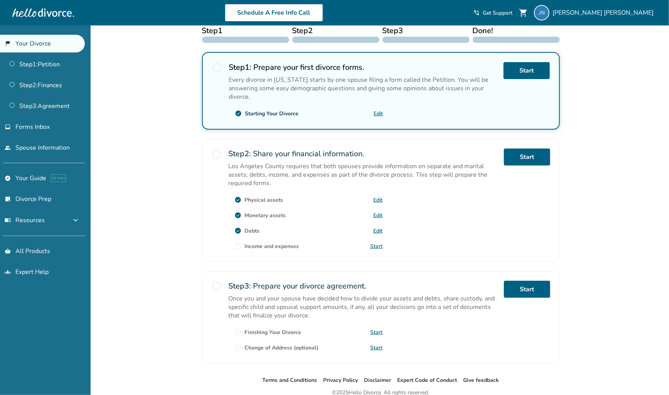  What do you see at coordinates (272, 246) in the screenshot?
I see `div: Income and expenses` at bounding box center [272, 246].